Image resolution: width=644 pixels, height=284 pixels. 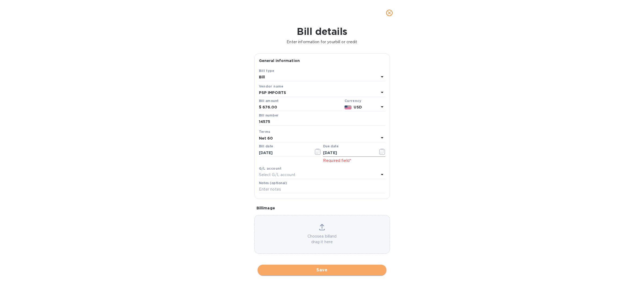 What do you see at coordinates (322, 31) in the screenshot?
I see `h1: Bill details` at bounding box center [322, 31].